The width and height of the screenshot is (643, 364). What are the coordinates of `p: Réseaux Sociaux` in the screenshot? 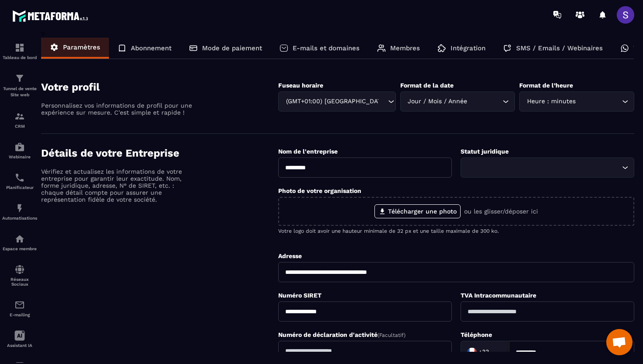 It's located at (20, 282).